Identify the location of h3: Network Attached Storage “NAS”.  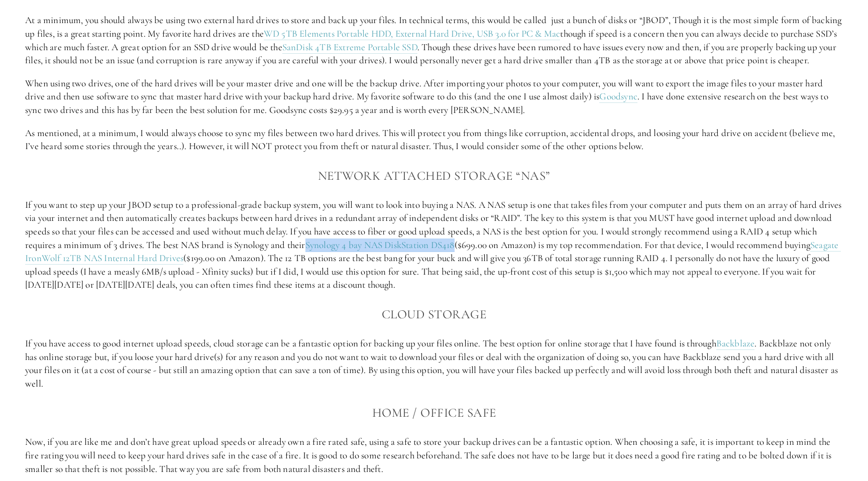
(434, 176).